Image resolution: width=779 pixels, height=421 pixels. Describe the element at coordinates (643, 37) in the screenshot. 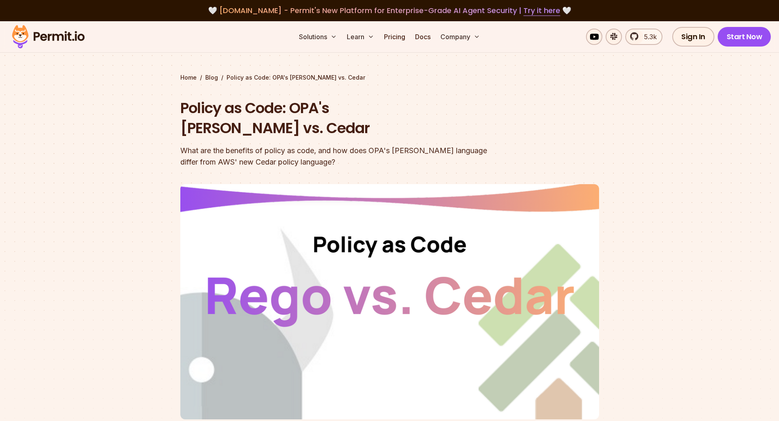

I see `a: 5.3k` at that location.